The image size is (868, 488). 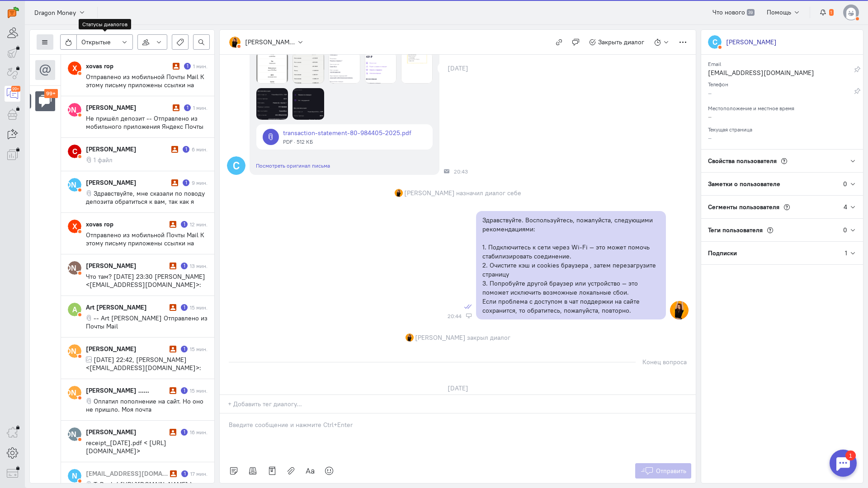 What do you see at coordinates (729, 12) in the screenshot?
I see `span: Что нового` at bounding box center [729, 12].